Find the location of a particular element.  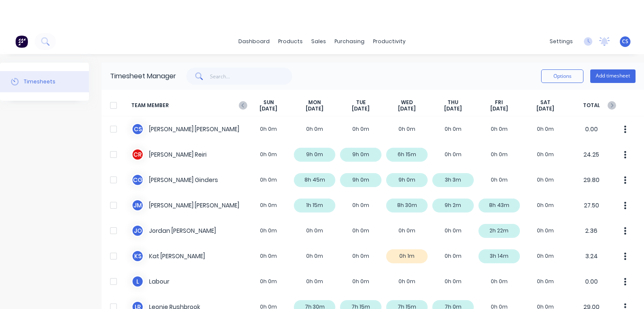

span: THU is located at coordinates (452, 102).